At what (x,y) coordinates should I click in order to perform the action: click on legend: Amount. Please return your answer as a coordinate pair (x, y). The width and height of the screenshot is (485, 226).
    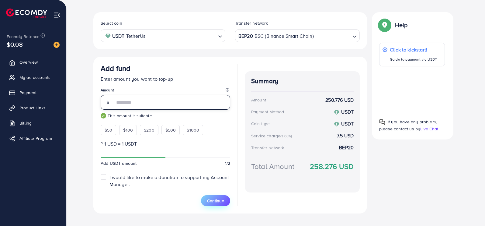
    Looking at the image, I should click on (165, 91).